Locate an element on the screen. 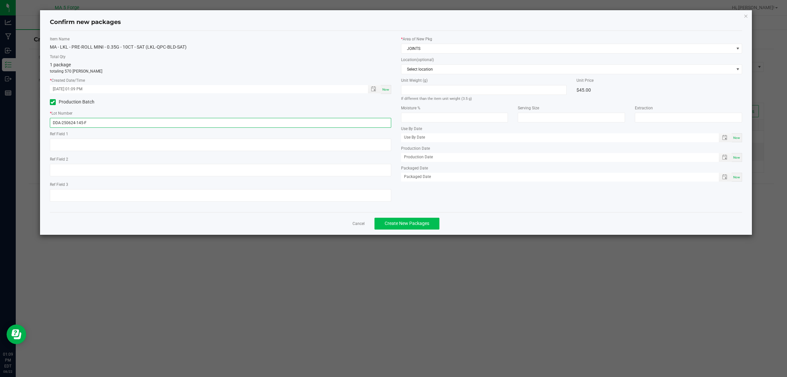 This screenshot has width=787, height=377. div: $45.00 is located at coordinates (659, 90).